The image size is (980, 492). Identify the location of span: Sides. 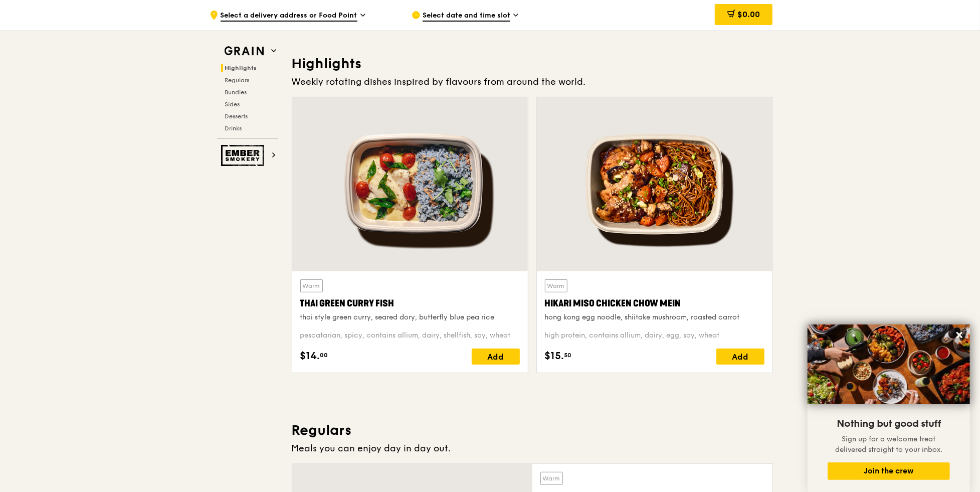
(232, 104).